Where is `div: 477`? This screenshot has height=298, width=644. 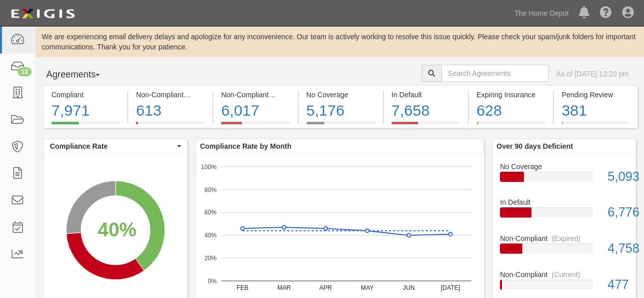
div: 477 is located at coordinates (618, 285).